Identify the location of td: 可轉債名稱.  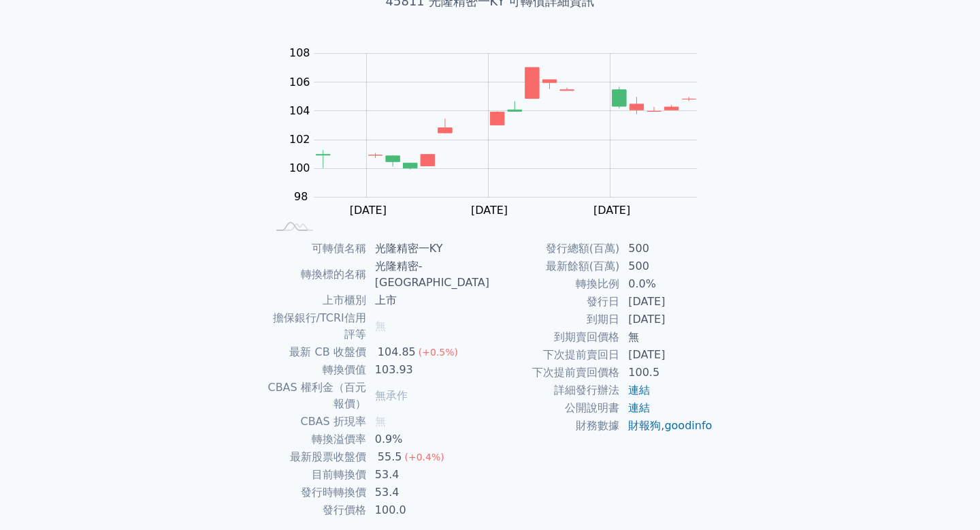
(316, 249).